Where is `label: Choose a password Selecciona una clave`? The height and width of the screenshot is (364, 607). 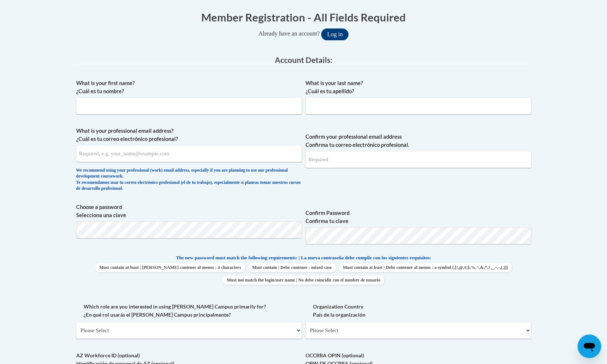 label: Choose a password Selecciona una clave is located at coordinates (189, 211).